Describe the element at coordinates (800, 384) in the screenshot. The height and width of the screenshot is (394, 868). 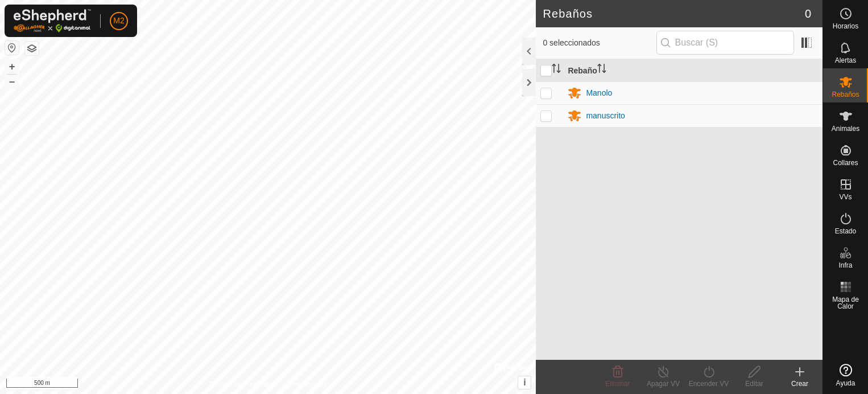
I see `font: Crear` at that location.